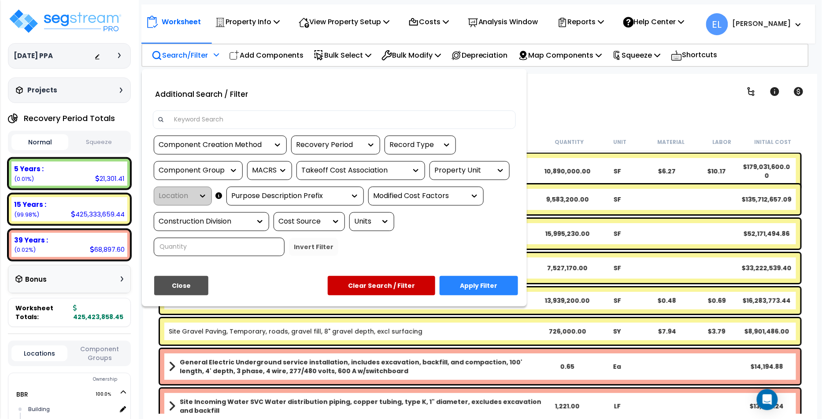 The image size is (822, 419). What do you see at coordinates (36, 280) in the screenshot?
I see `h3: Bonus` at bounding box center [36, 280].